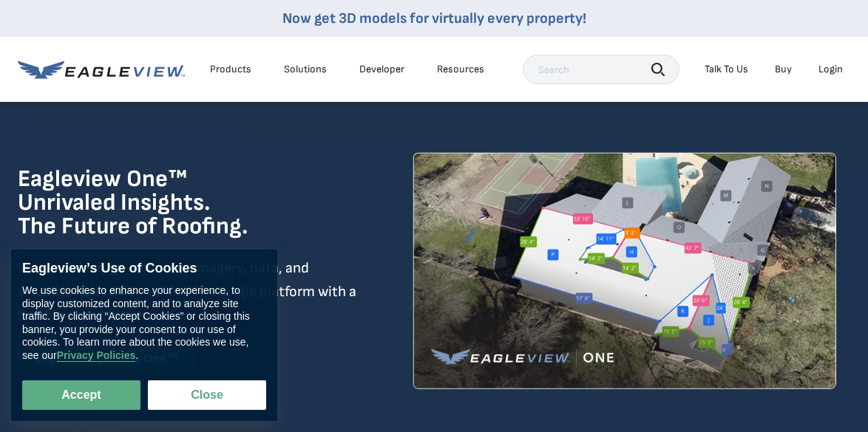  What do you see at coordinates (144, 323) in the screenshot?
I see `div: We use cookies to enhance your experience, to display customized content, and to analyze site tra...` at bounding box center [144, 323].